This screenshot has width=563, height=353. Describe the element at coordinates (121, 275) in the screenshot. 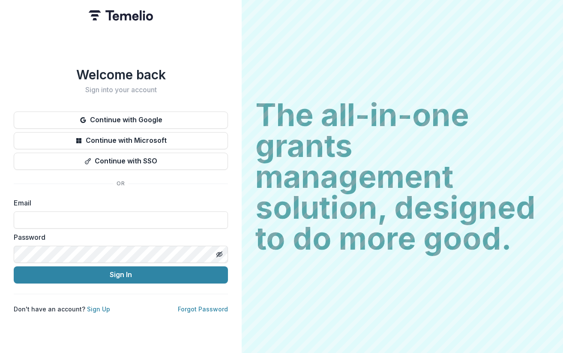

I see `button: Sign In` at that location.